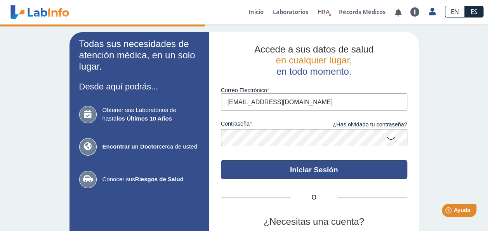 The height and width of the screenshot is (231, 488). Describe the element at coordinates (474, 12) in the screenshot. I see `a: ES` at that location.